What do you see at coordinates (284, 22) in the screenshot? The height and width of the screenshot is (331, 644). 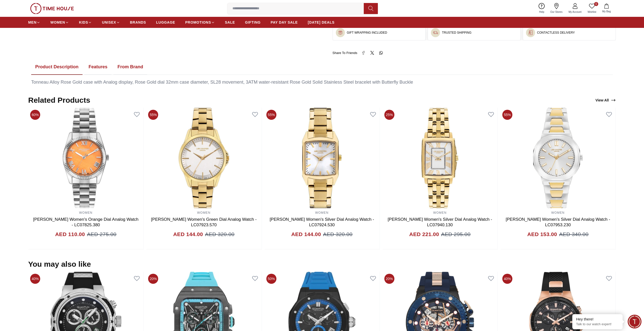 I see `span: PAY DAY SALE` at bounding box center [284, 22].